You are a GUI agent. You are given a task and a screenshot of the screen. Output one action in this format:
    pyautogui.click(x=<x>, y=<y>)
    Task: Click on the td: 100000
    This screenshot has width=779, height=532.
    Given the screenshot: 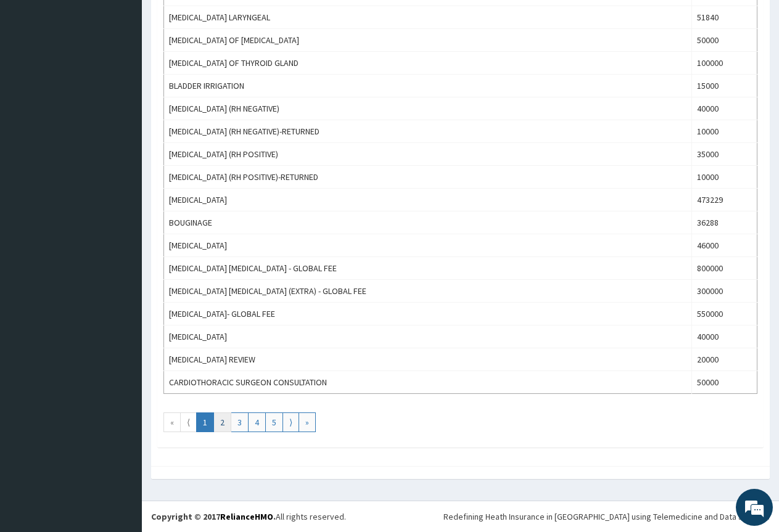 What is the action you would take?
    pyautogui.click(x=724, y=63)
    